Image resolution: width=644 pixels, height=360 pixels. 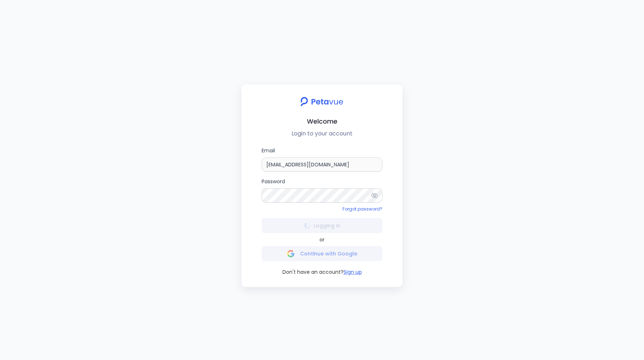 I want to click on label: Email, so click(x=322, y=159).